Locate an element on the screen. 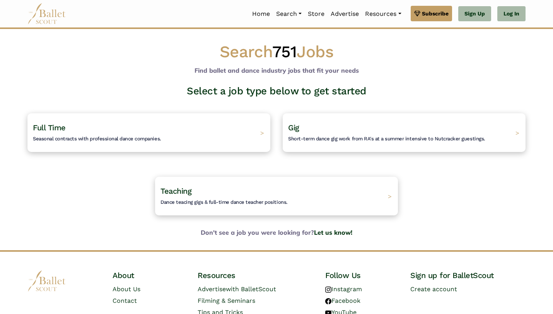  img: facebook logo is located at coordinates (329, 301).